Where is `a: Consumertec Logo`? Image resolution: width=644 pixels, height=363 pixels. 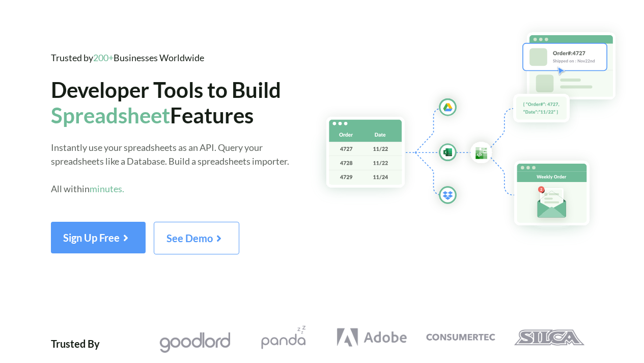
a: Consumertec Logo is located at coordinates (460, 337).